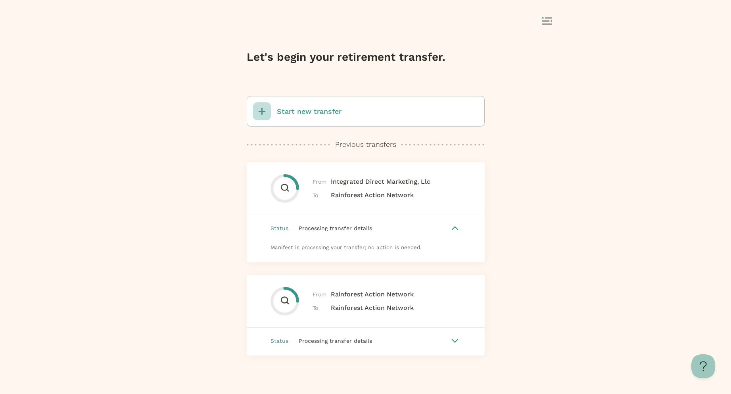 The width and height of the screenshot is (731, 394). Describe the element at coordinates (366, 238) in the screenshot. I see `button: Status Processing transfer detailsManifest is processing your transfer; no action is needed.` at that location.